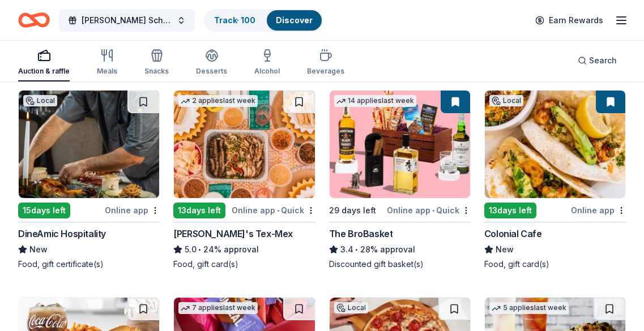  I want to click on button: Track· 100Discover, so click(263, 21).